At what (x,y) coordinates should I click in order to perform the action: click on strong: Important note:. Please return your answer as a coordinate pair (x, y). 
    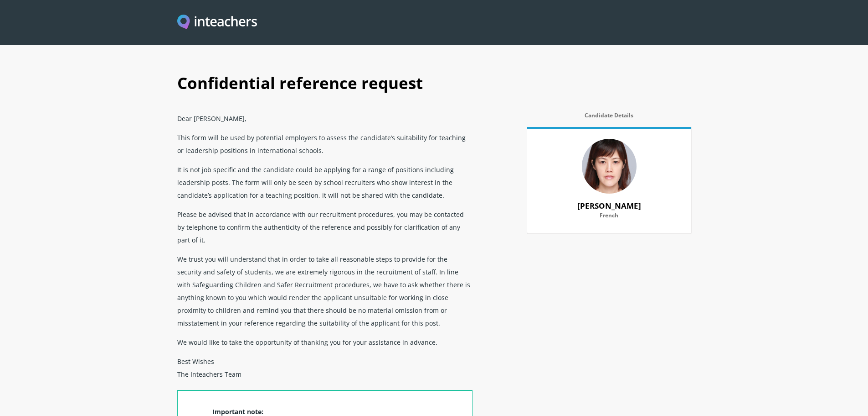
    Looking at the image, I should click on (238, 411).